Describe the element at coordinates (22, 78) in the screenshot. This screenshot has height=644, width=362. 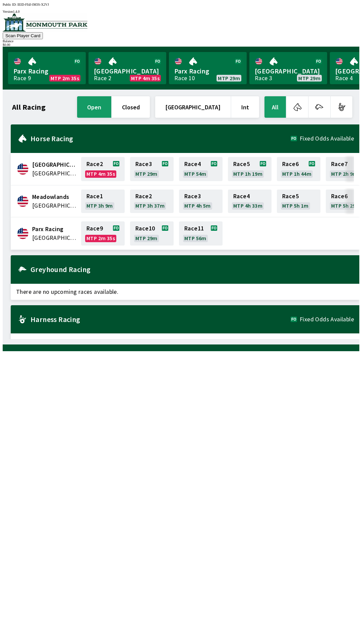
I see `div: Race 9` at that location.